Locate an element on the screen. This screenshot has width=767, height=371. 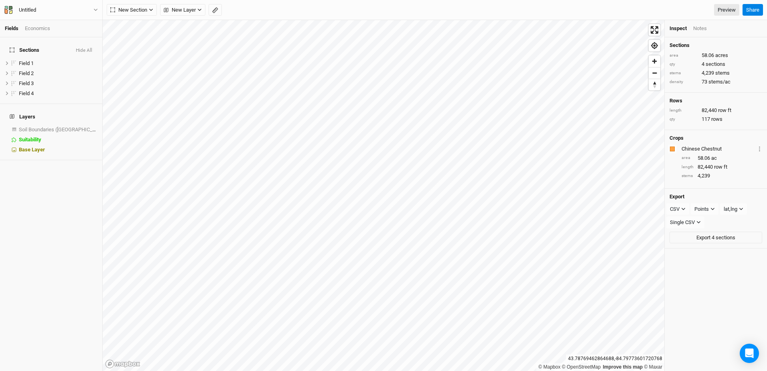
span: Field 2 is located at coordinates (26, 73).